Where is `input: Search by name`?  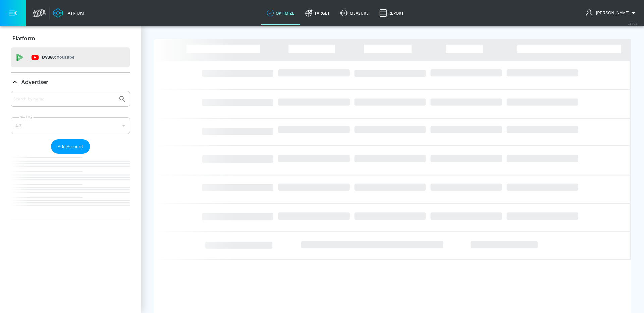
input: Search by name is located at coordinates (64, 99).